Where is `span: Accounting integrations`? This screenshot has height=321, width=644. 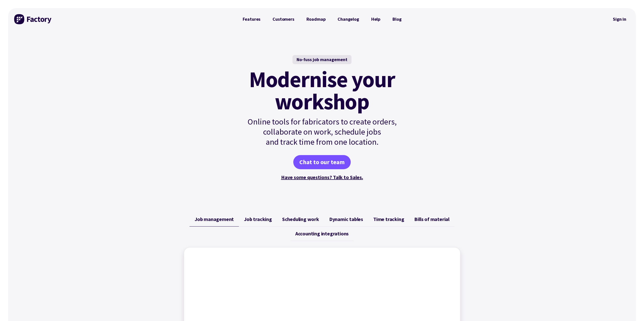
span: Accounting integrations is located at coordinates (322, 233).